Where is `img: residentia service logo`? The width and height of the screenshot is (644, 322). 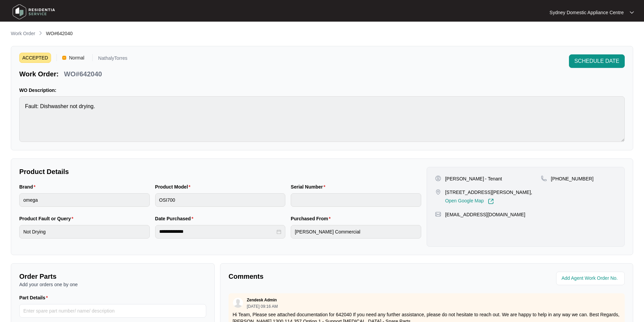 img: residentia service logo is located at coordinates (34, 12).